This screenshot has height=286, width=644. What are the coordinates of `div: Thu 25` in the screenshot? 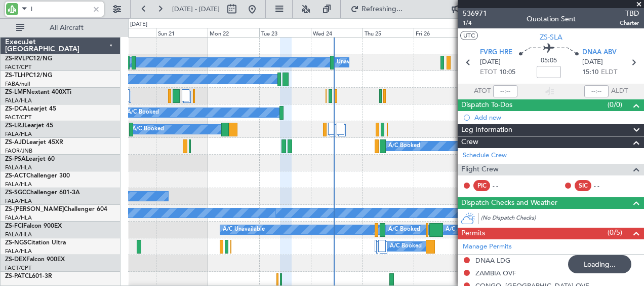 It's located at (389, 32).